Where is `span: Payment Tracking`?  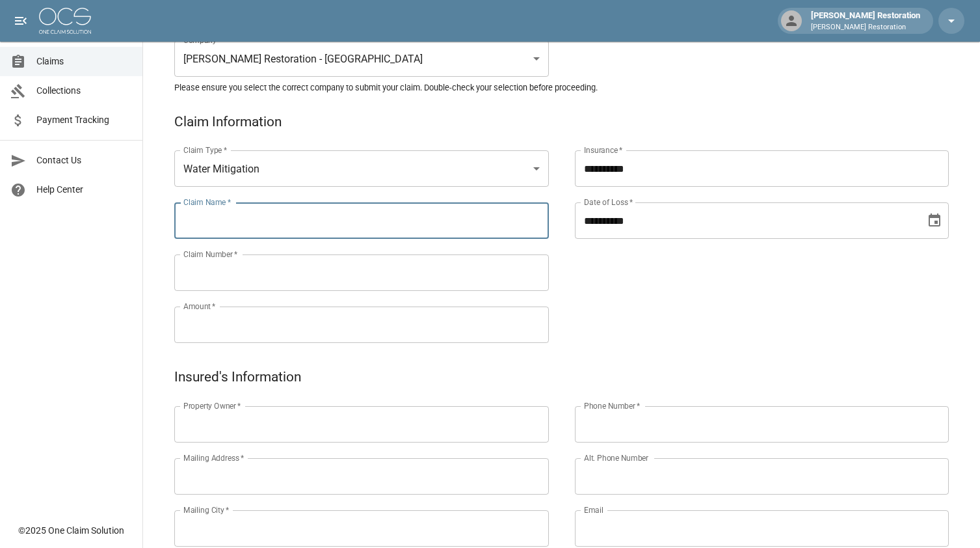
span: Payment Tracking is located at coordinates (84, 119).